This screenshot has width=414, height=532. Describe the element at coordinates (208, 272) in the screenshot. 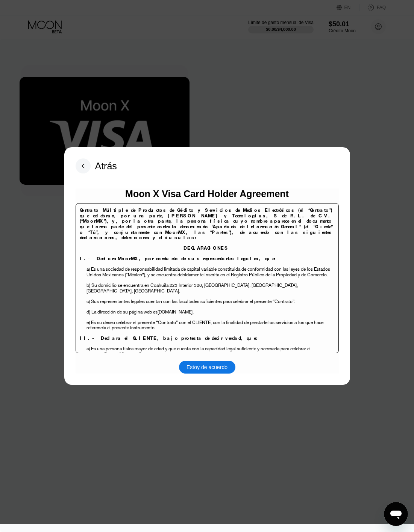

I see `span: a) Es una sociedad de responsabilidad limitada de capital variable constituida de conformidad con...` at that location.